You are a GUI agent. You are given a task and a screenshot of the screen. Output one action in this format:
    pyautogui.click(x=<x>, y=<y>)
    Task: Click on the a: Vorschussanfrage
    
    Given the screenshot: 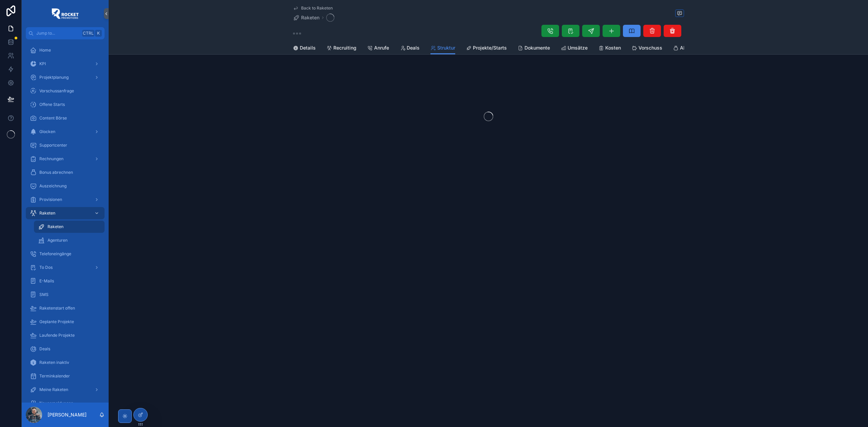 What is the action you would take?
    pyautogui.click(x=65, y=91)
    